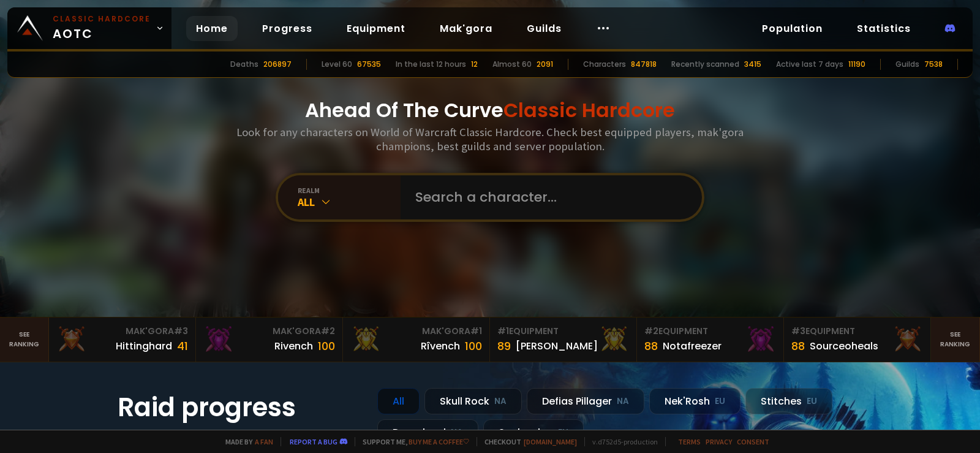  What do you see at coordinates (438, 441) in the screenshot?
I see `a: Buy me a coffee` at bounding box center [438, 441].